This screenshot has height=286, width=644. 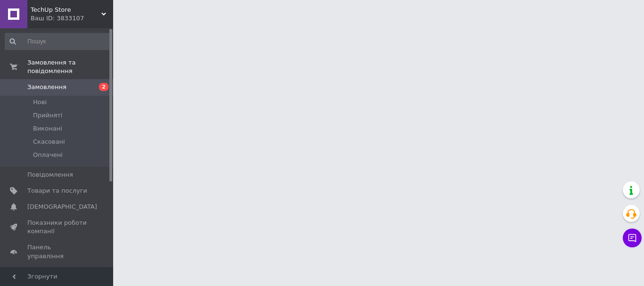 What do you see at coordinates (57, 252) in the screenshot?
I see `span: Панель управління` at bounding box center [57, 252].